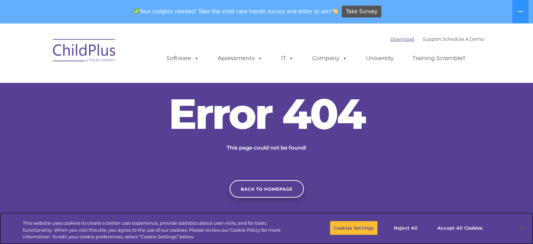  Describe the element at coordinates (240, 58) in the screenshot. I see `a: Assessments` at that location.